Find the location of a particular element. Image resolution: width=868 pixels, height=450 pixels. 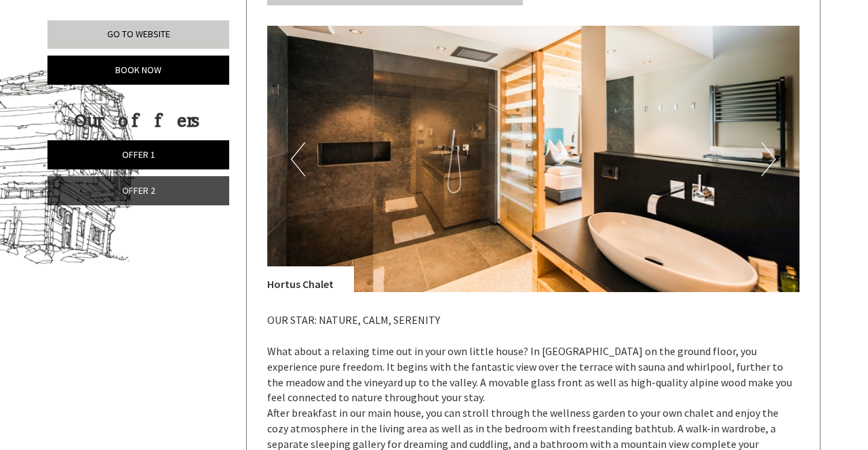

div: Our offers is located at coordinates (136, 121).